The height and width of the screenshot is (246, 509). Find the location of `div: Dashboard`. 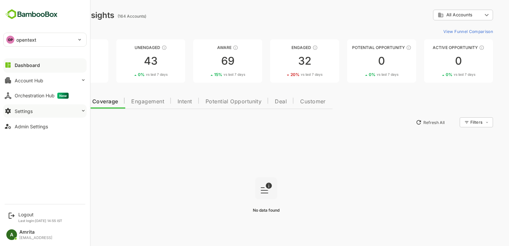

div: Dashboard is located at coordinates (27, 65).